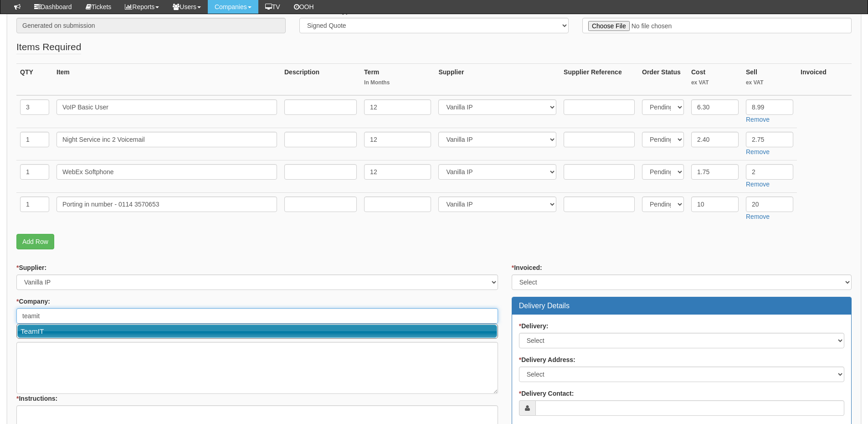  What do you see at coordinates (824, 79) in the screenshot?
I see `th: Invoiced` at bounding box center [824, 79].